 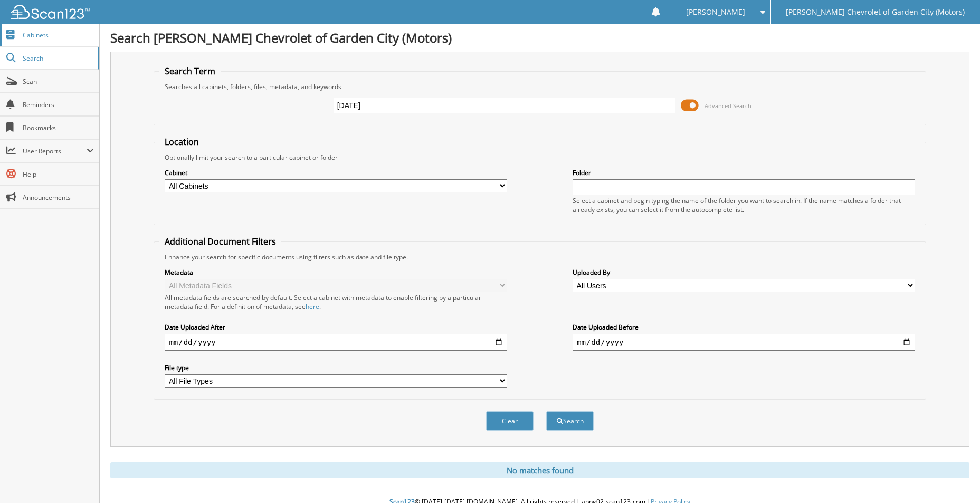 What do you see at coordinates (510, 421) in the screenshot?
I see `button: Clear` at bounding box center [510, 421].